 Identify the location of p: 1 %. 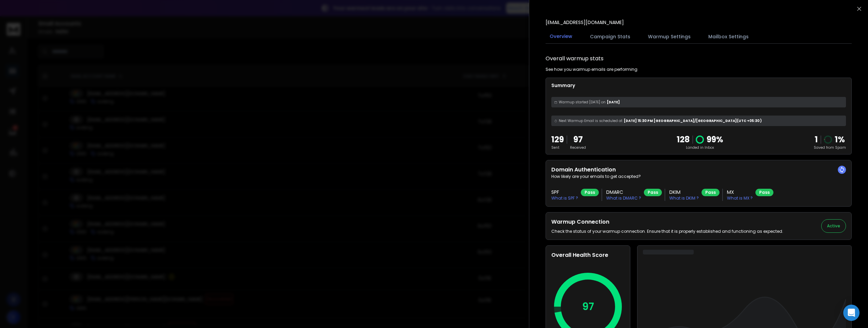
(840, 140).